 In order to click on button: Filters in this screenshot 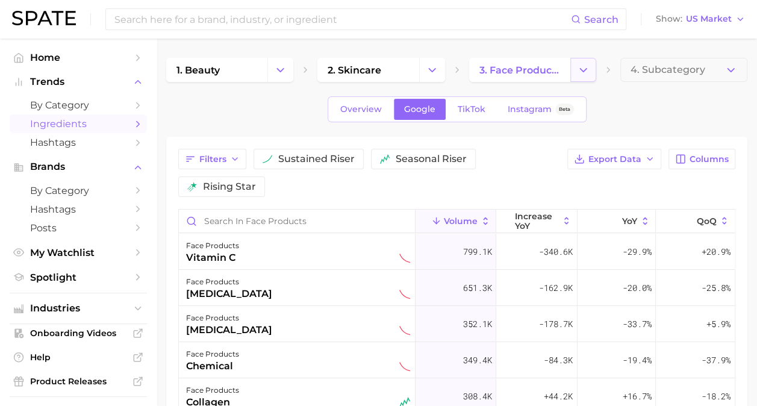, I will do `click(212, 159)`.